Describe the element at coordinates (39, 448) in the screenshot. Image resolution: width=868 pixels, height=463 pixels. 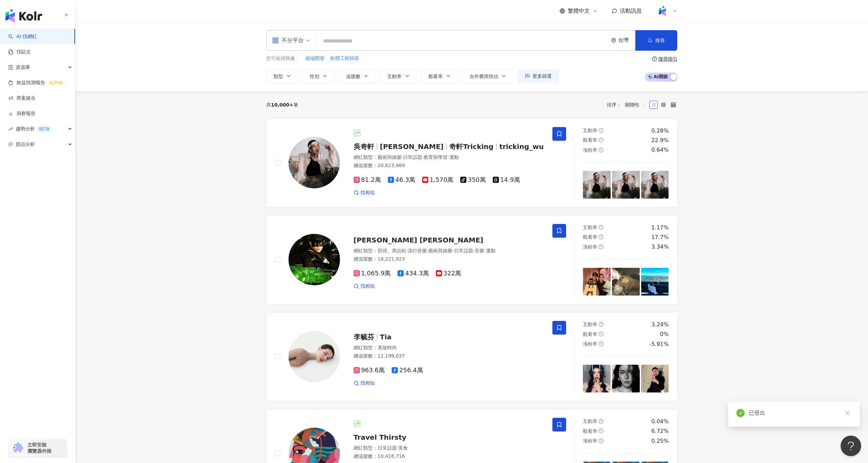
I see `span: 立即安裝 瀏覽器外掛` at that location.